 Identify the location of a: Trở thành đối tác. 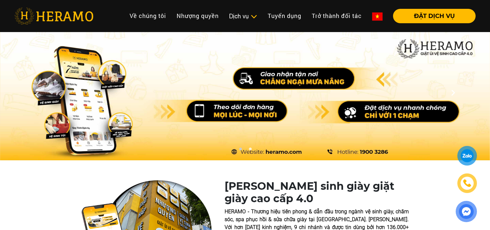
(337, 16).